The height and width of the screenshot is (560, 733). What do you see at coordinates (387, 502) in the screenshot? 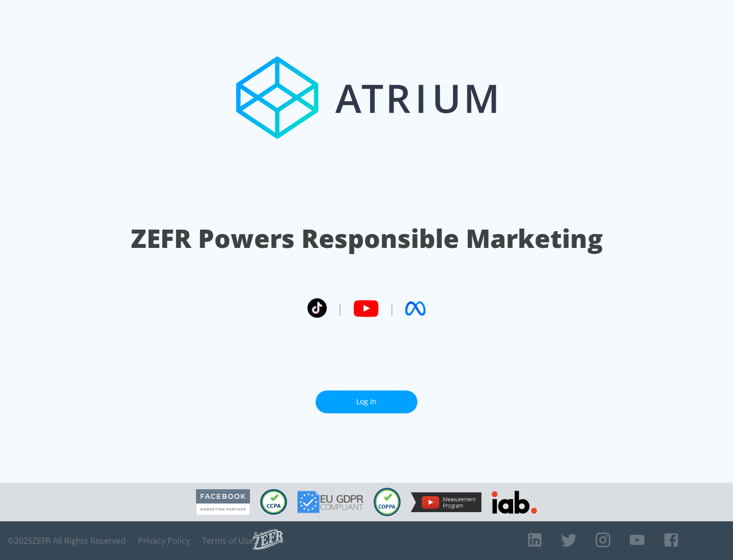
I see `img: COPPA Compliant` at bounding box center [387, 502].